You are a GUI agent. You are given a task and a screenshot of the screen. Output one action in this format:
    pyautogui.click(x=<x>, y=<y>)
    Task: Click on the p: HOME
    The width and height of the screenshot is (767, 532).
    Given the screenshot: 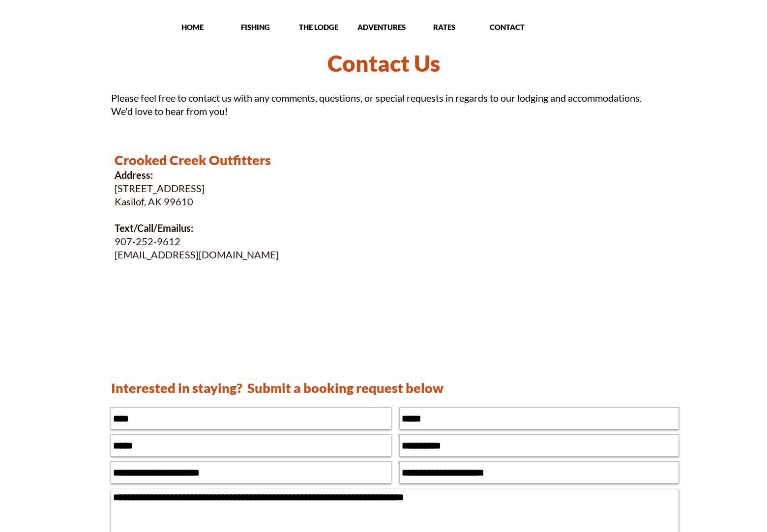 What is the action you would take?
    pyautogui.click(x=192, y=27)
    